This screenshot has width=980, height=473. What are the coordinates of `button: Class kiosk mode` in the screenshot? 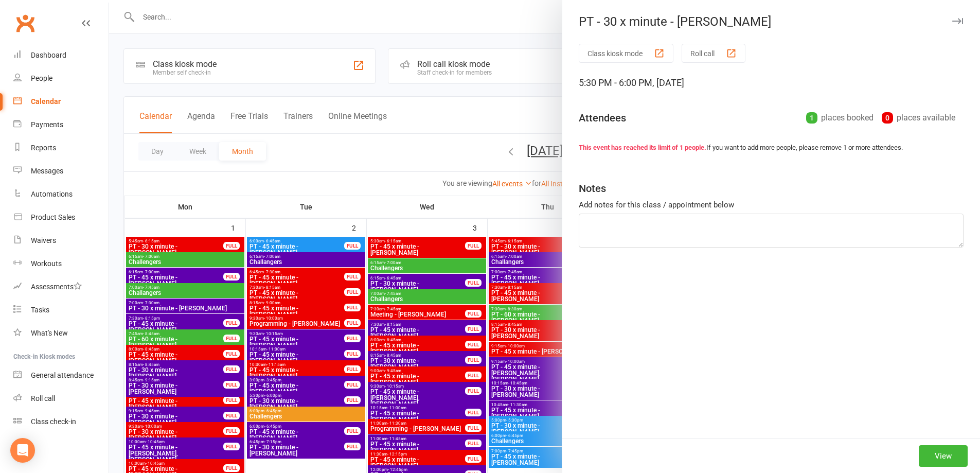 It's located at (626, 53).